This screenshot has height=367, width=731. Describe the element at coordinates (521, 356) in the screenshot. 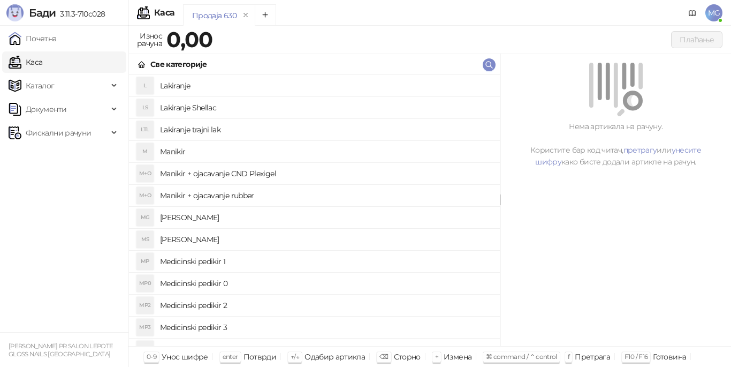

I see `span: ⌘ command / ⌃ control` at that location.